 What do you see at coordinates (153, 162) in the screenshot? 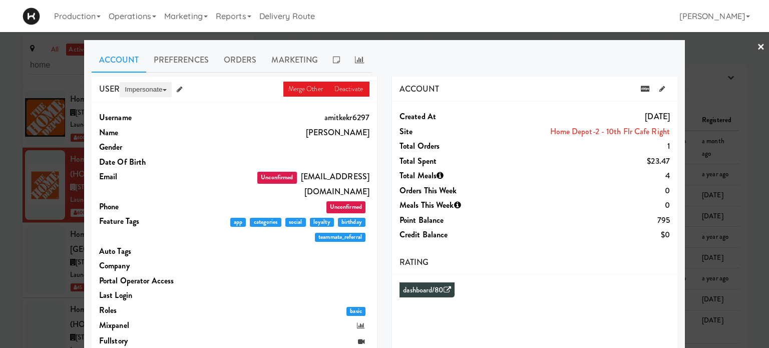
I see `dt: Date Of Birth` at bounding box center [153, 162].